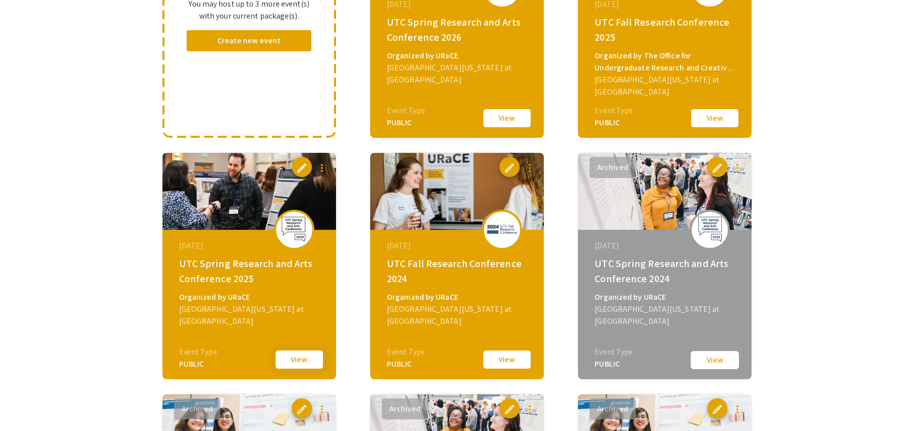  What do you see at coordinates (710, 229) in the screenshot?
I see `img: utc-spring-research-and-arts-conference-2024_eventLogo_bed290_.png` at bounding box center [710, 229].